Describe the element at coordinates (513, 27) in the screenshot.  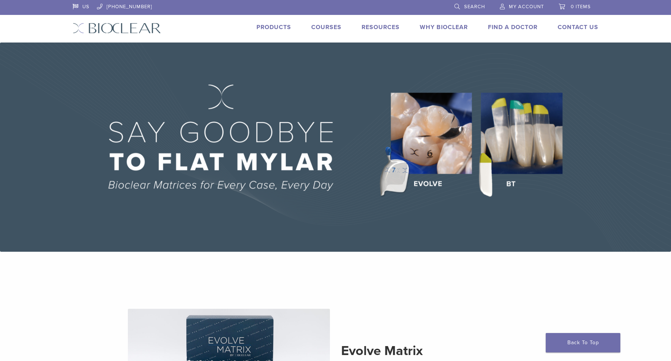
I see `a: Find A Doctor` at that location.